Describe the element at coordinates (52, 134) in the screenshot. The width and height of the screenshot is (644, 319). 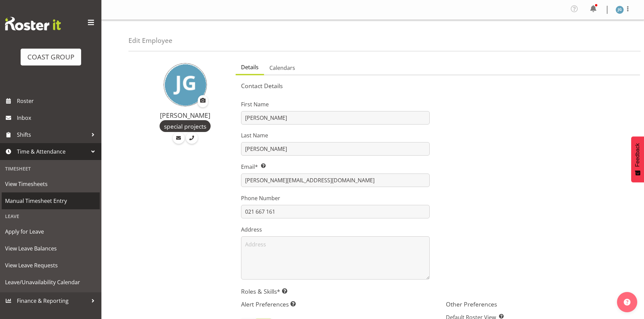
I see `span: Shifts` at that location.